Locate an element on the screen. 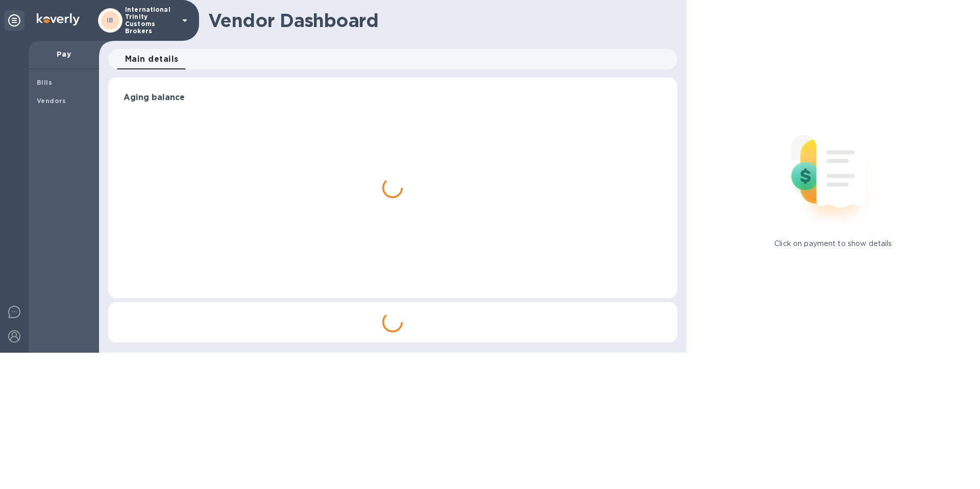 This screenshot has height=489, width=980. p: Click on payment to show details is located at coordinates (833, 243).